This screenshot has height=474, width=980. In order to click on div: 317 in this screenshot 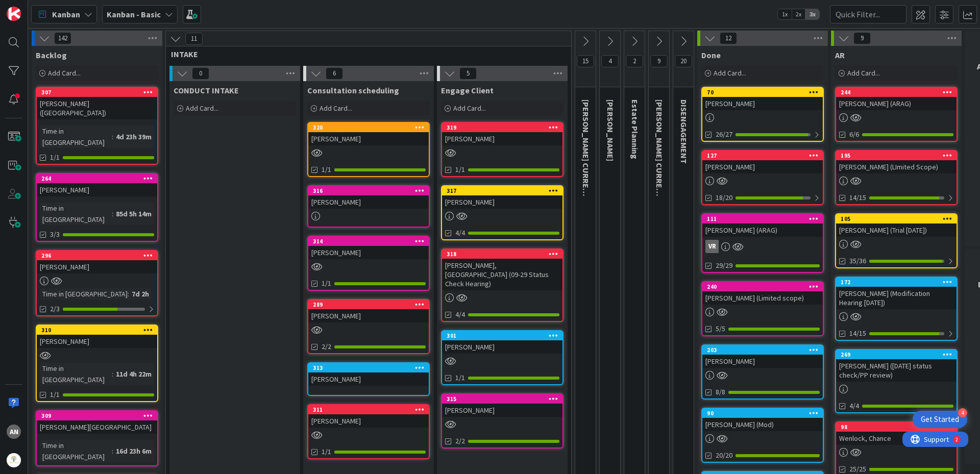, I will do `click(502, 191)`.